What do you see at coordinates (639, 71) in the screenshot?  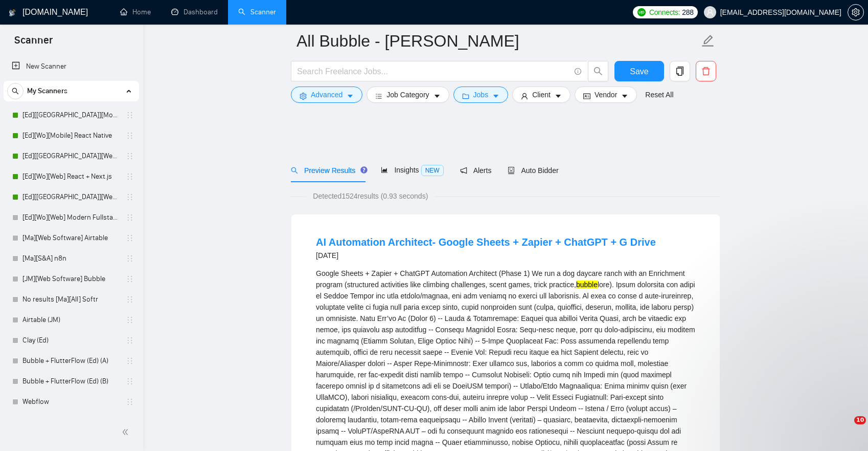 I see `button: Save` at bounding box center [639, 71].